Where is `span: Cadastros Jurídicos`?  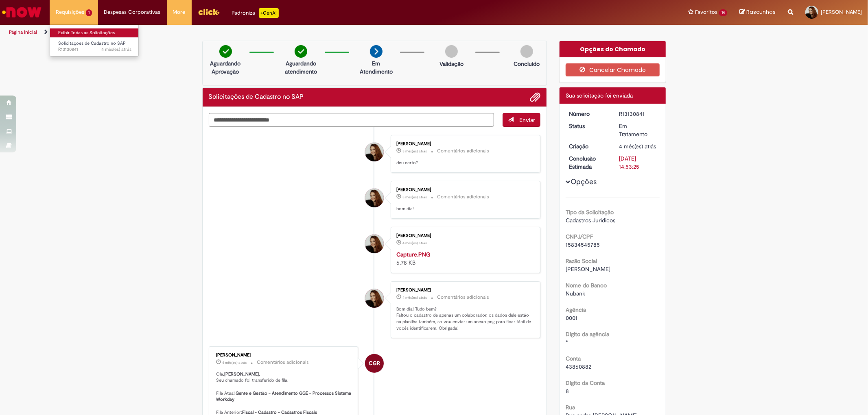
span: Cadastros Jurídicos is located at coordinates (590, 220).